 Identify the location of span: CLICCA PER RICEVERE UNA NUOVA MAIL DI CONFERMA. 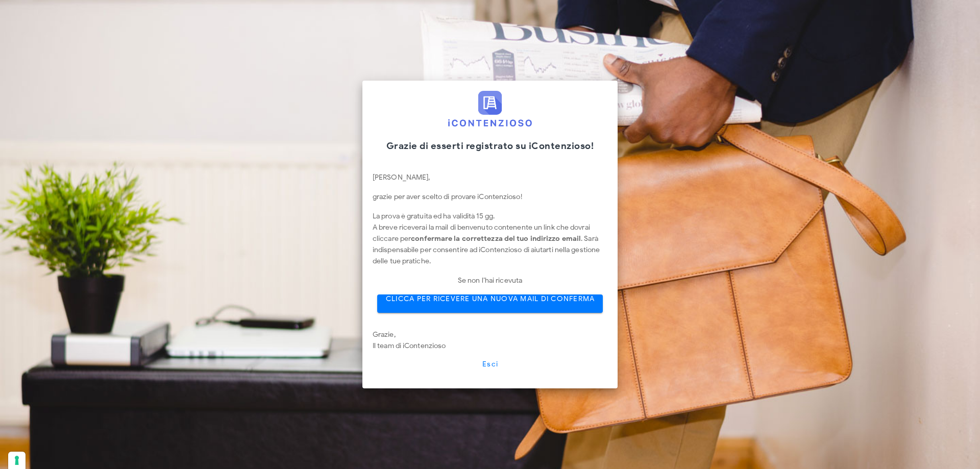
(490, 298).